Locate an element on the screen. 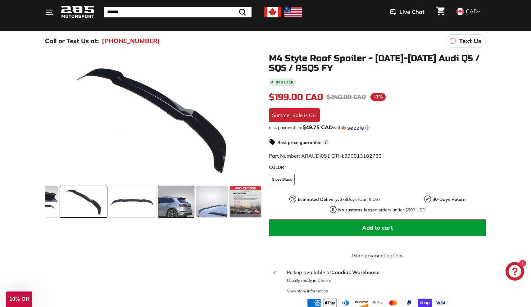 The image size is (531, 307). div: or 4 payments of$49.75 CADwithSezzle Click to learn more about Sezzle is located at coordinates (377, 128).